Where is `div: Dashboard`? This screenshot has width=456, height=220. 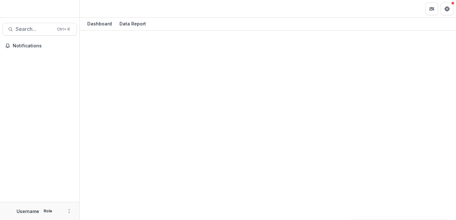
div: Dashboard is located at coordinates (99, 24).